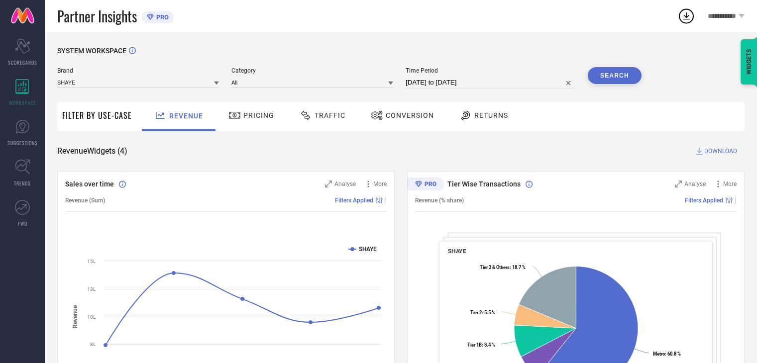 This screenshot has width=757, height=363. I want to click on text: 15L, so click(92, 261).